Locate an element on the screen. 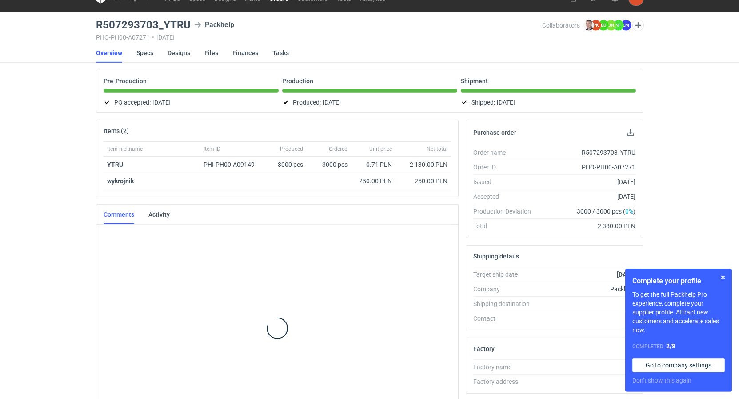 This screenshot has height=399, width=739. p: Pre-Production is located at coordinates (125, 81).